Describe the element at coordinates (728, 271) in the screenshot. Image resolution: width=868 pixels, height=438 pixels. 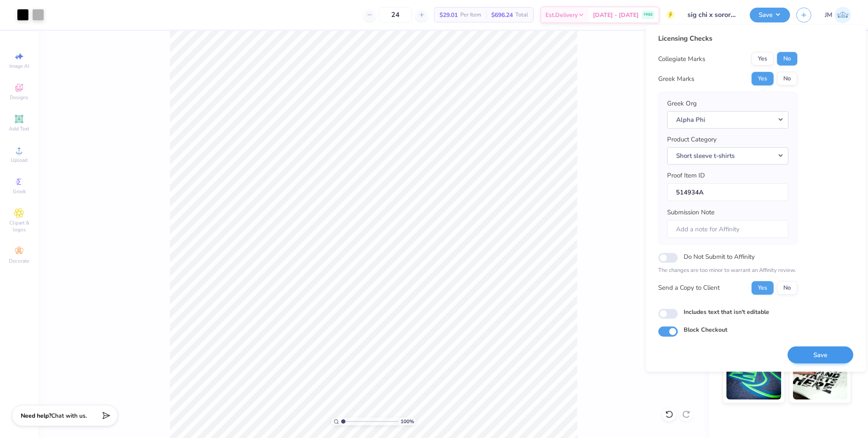
I see `p: The changes are too minor to warrant an Affinity review.` at that location.